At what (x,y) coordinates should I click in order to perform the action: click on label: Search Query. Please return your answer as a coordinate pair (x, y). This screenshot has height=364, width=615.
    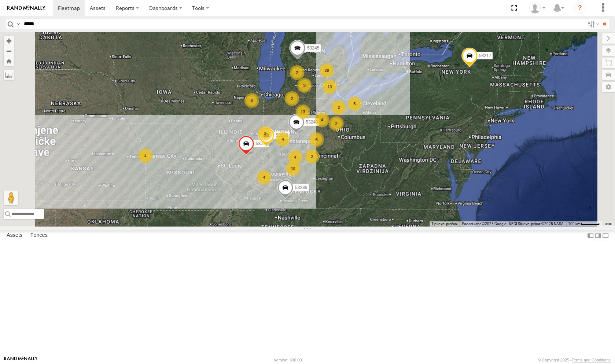
    Looking at the image, I should click on (18, 24).